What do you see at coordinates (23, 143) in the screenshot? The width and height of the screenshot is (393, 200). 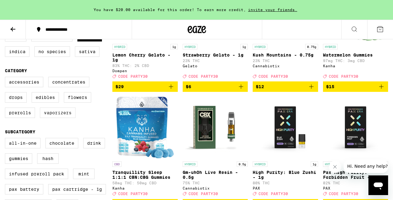 I see `label: All-In-One` at bounding box center [23, 143].